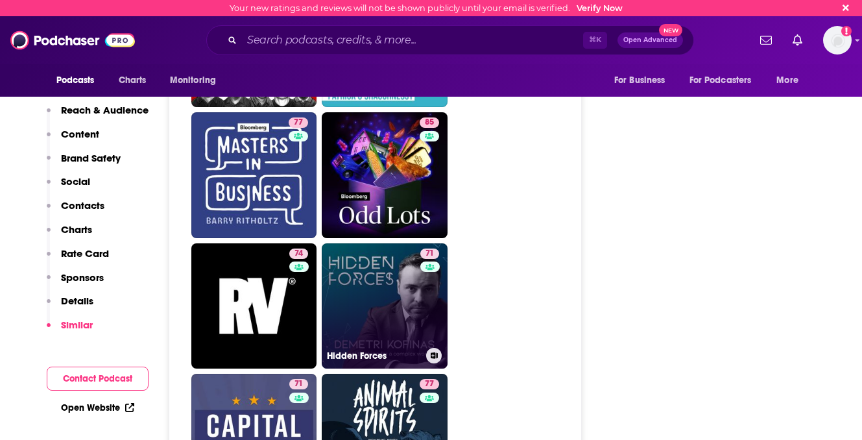  I want to click on h3: Hidden Forces, so click(373, 355).